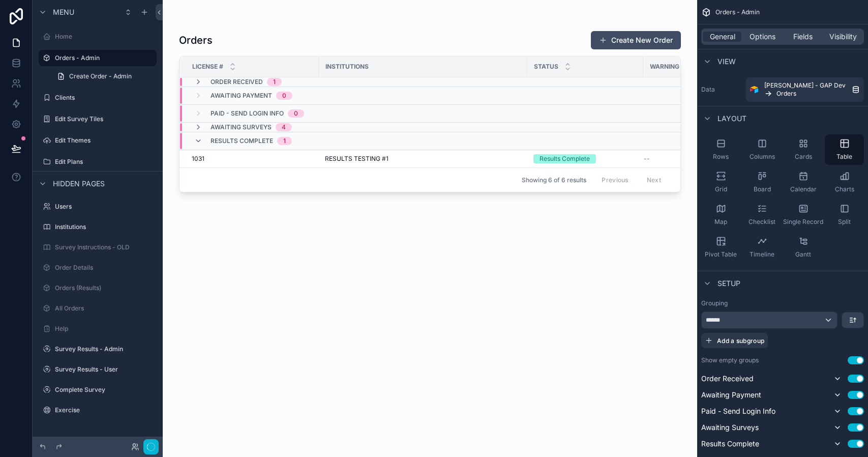  What do you see at coordinates (105, 268) in the screenshot?
I see `label: Order Details` at bounding box center [105, 268].